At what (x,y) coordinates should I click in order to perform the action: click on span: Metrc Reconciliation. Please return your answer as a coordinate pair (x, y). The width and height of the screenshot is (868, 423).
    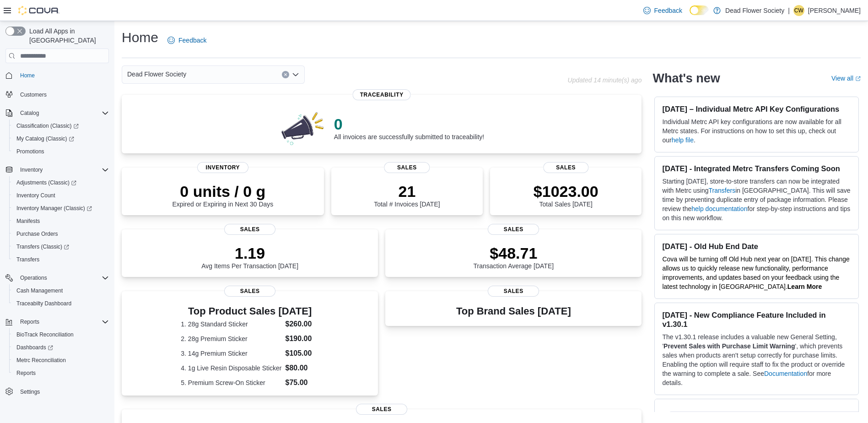
    Looking at the image, I should click on (61, 360).